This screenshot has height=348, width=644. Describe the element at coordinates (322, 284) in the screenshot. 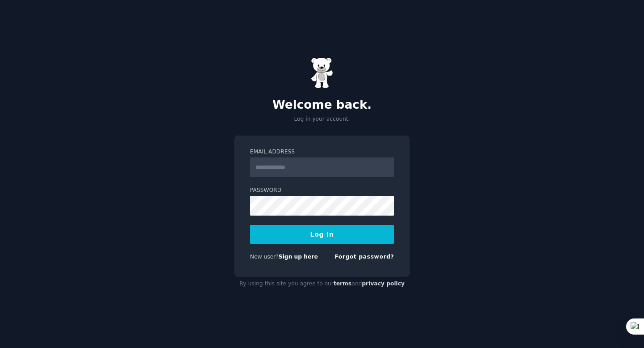

I see `div: By using this site you agree to our and` at that location.